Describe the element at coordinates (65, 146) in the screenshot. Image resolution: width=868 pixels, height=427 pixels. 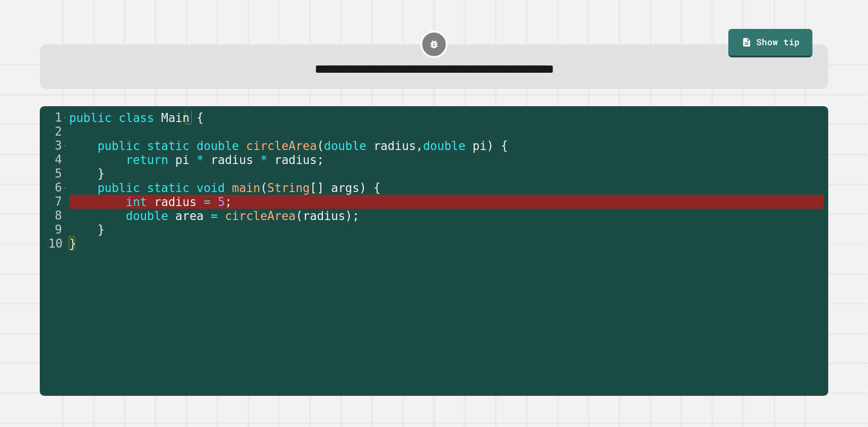
I see `span: Toggle code folding, rows 3 through 5` at that location.